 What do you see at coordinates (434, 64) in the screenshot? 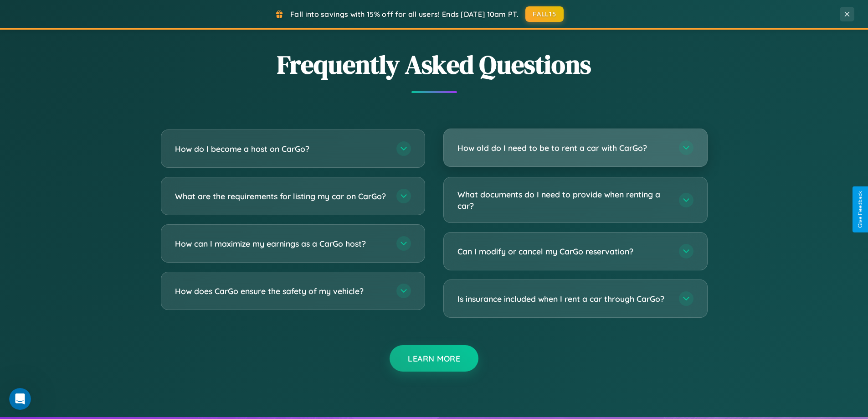
I see `h2: Frequently Asked Questions` at bounding box center [434, 64].